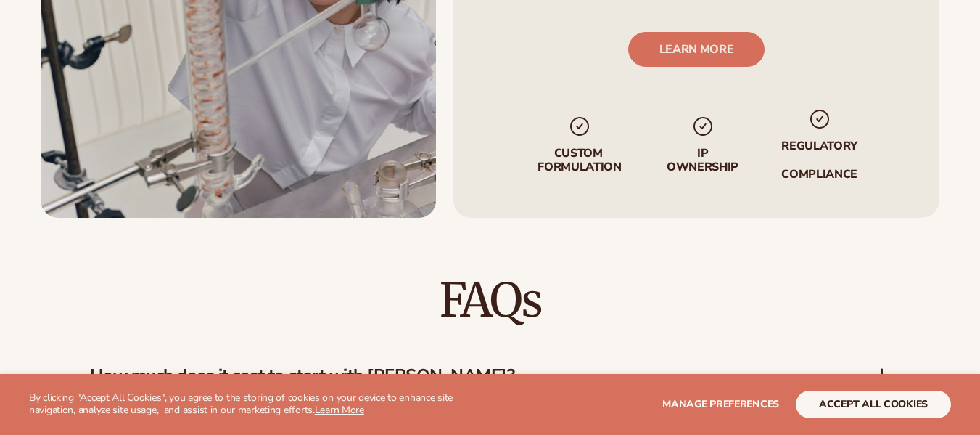  Describe the element at coordinates (703, 161) in the screenshot. I see `p: IP Ownership` at that location.